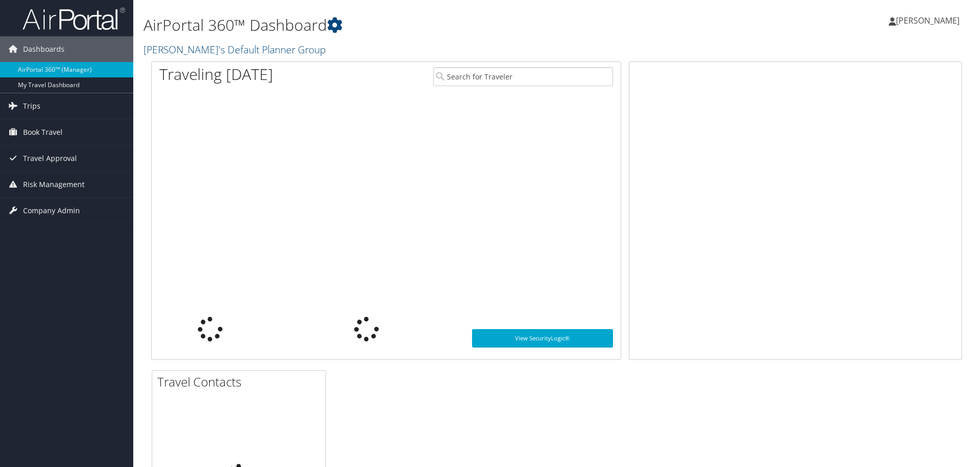 This screenshot has height=467, width=980. I want to click on img: airportal-logo.png, so click(74, 19).